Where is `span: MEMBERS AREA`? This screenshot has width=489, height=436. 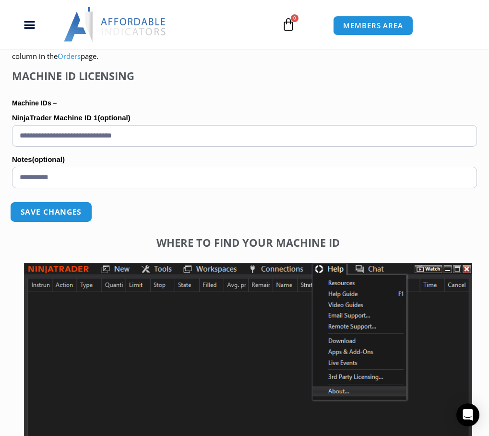
span: MEMBERS AREA is located at coordinates (373, 25).